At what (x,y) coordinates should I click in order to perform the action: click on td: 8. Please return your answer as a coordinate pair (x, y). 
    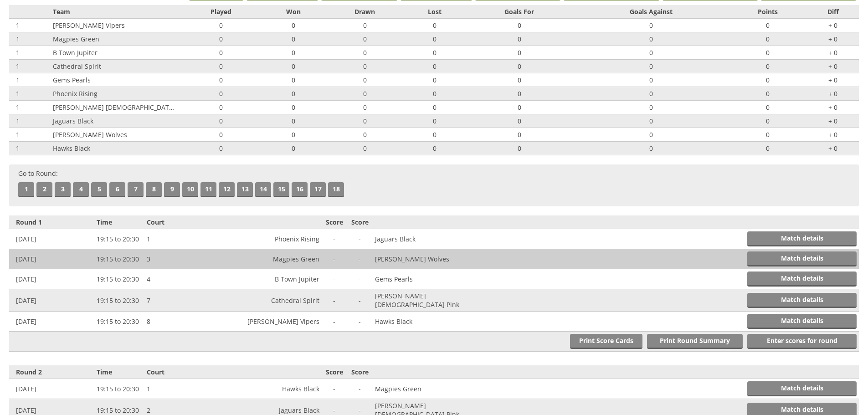
    Looking at the image, I should click on (182, 322).